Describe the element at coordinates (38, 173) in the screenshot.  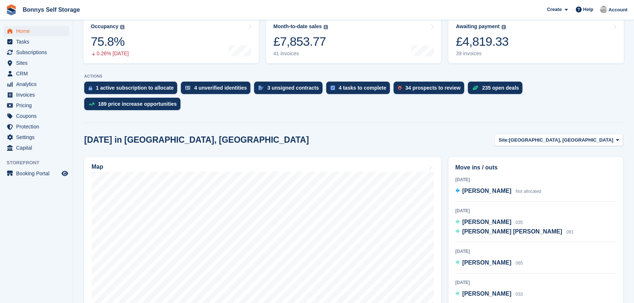
I see `span: Booking Portal` at that location.